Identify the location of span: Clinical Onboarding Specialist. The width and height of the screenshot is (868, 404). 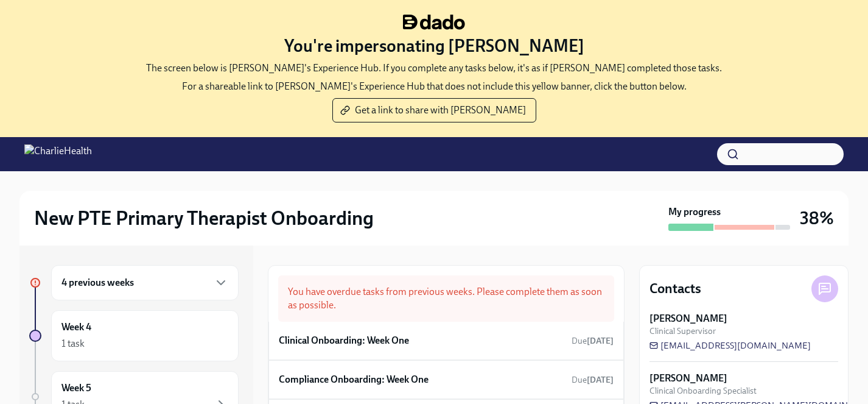
(704, 391).